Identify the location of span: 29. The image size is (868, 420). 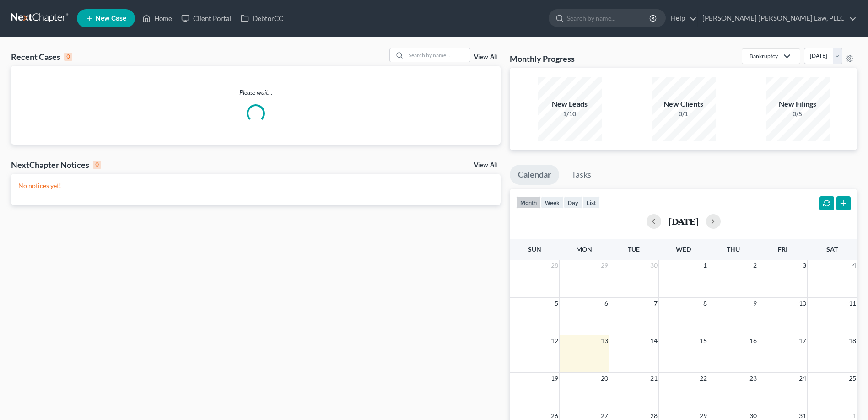
(605, 265).